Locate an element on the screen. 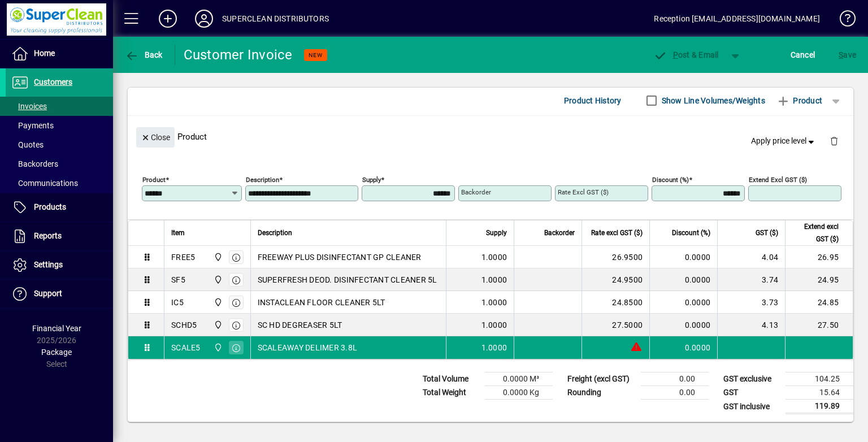 Image resolution: width=868 pixels, height=442 pixels. td: Total Volume is located at coordinates (451, 379).